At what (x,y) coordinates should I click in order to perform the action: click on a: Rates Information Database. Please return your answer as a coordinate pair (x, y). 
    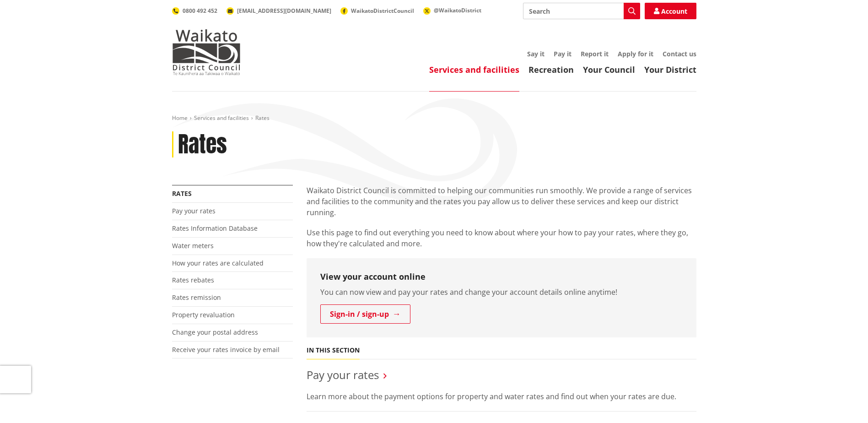
    Looking at the image, I should click on (215, 228).